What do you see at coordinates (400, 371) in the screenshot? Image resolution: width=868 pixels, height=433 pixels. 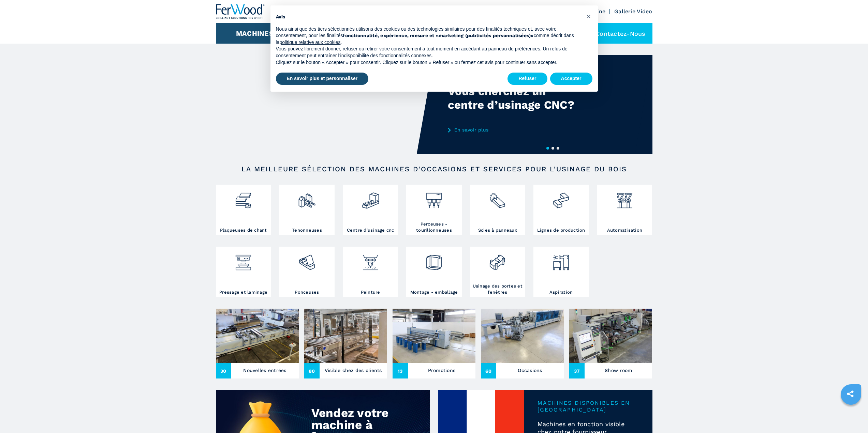 I see `span: 13` at bounding box center [400, 371].